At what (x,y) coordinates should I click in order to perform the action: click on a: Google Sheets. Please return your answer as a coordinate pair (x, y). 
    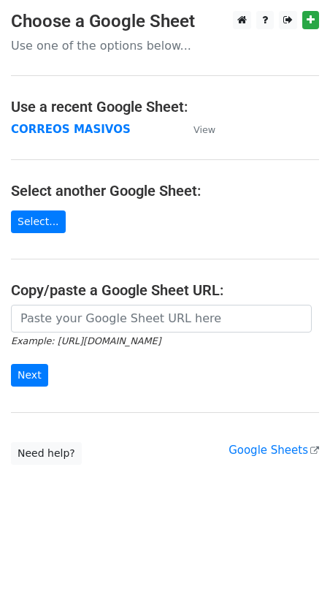
    Looking at the image, I should click on (274, 450).